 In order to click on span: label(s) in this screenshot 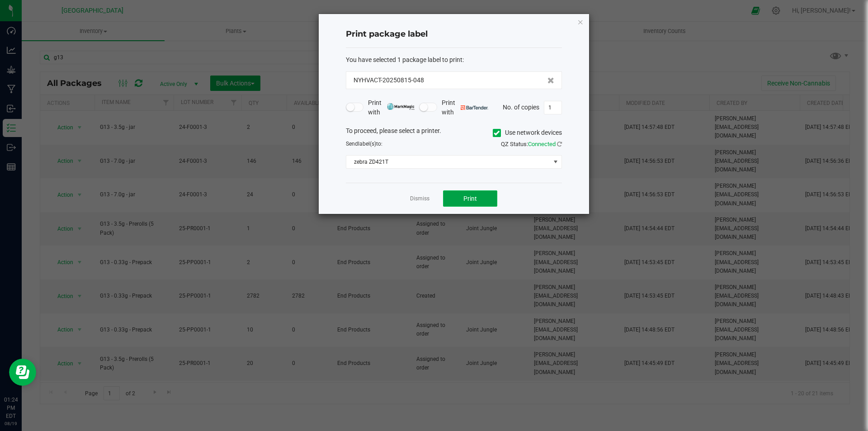, I will do `click(367, 144)`.